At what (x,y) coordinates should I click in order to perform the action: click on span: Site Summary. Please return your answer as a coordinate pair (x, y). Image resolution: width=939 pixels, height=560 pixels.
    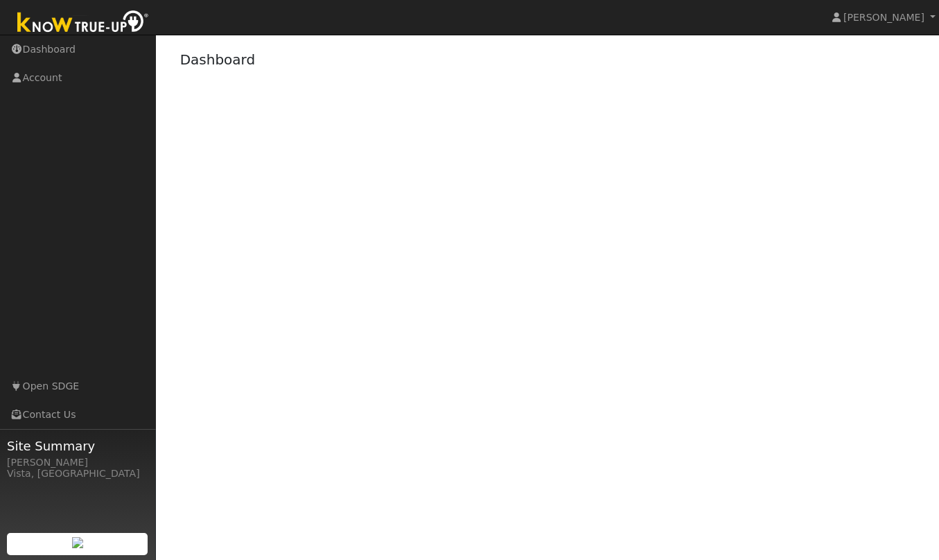
    Looking at the image, I should click on (77, 445).